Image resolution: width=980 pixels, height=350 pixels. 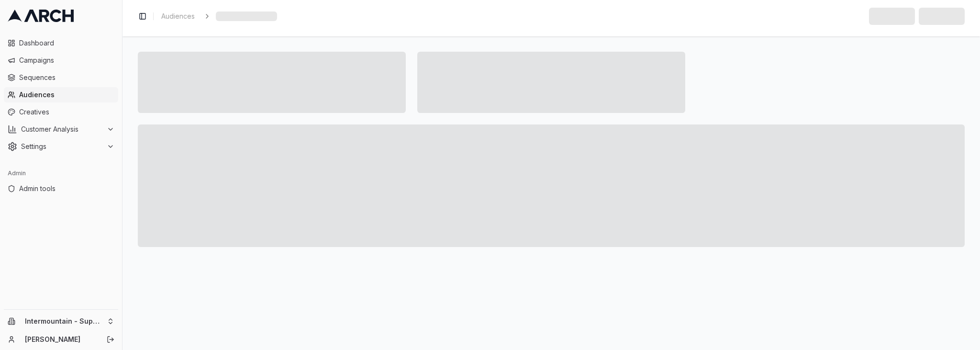 I want to click on button: Intermountain - Superior Water & Air, so click(x=61, y=322).